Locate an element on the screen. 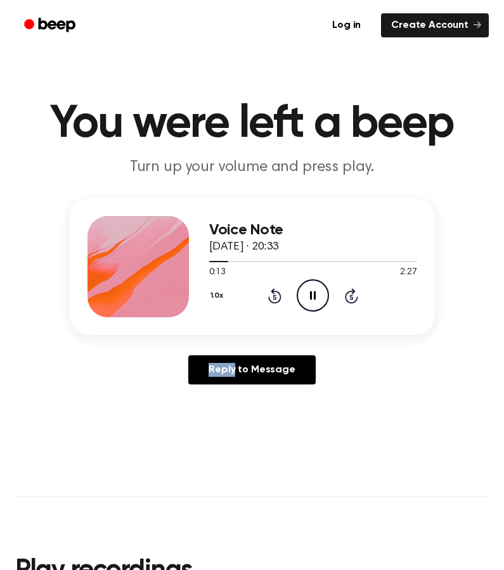  h3: Voice Note is located at coordinates (313, 230).